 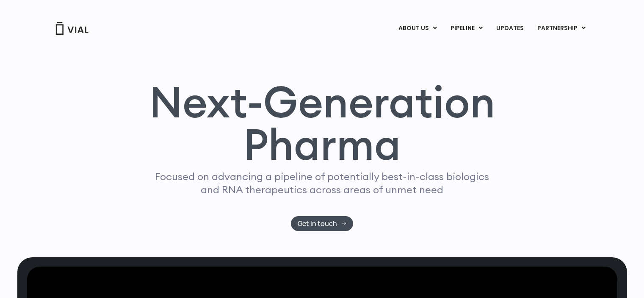 What do you see at coordinates (322, 124) in the screenshot?
I see `h1: Next-Generation Pharma` at bounding box center [322, 124].